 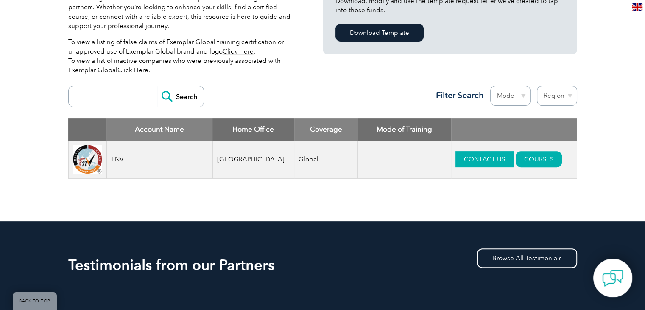 What do you see at coordinates (180, 96) in the screenshot?
I see `input: Search` at bounding box center [180, 96].